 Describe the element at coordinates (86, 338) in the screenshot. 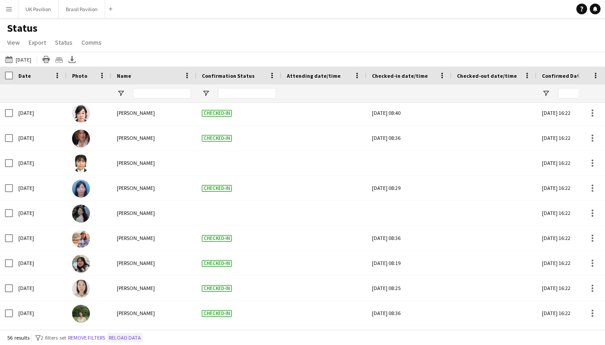

I see `button: Remove filters` at that location.